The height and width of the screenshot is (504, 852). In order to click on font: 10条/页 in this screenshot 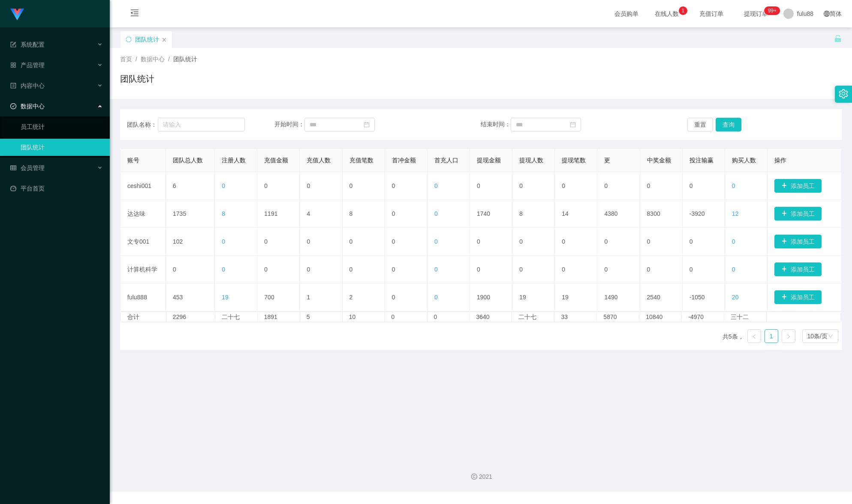, I will do `click(817, 336)`.